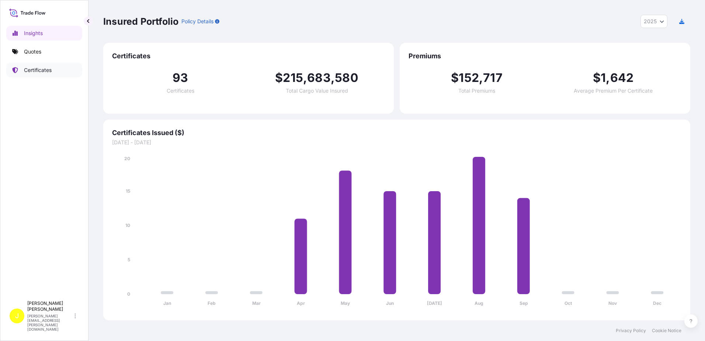 This screenshot has width=705, height=341. I want to click on tspan: Dec, so click(657, 303).